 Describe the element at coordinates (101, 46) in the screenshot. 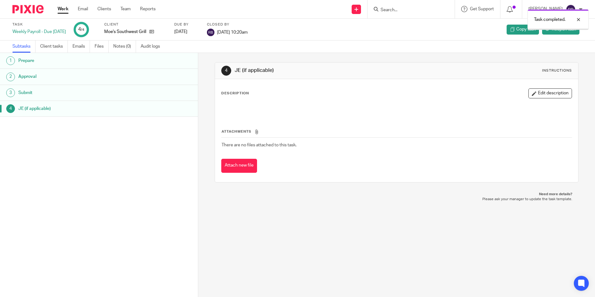

I see `a: Files` at that location.